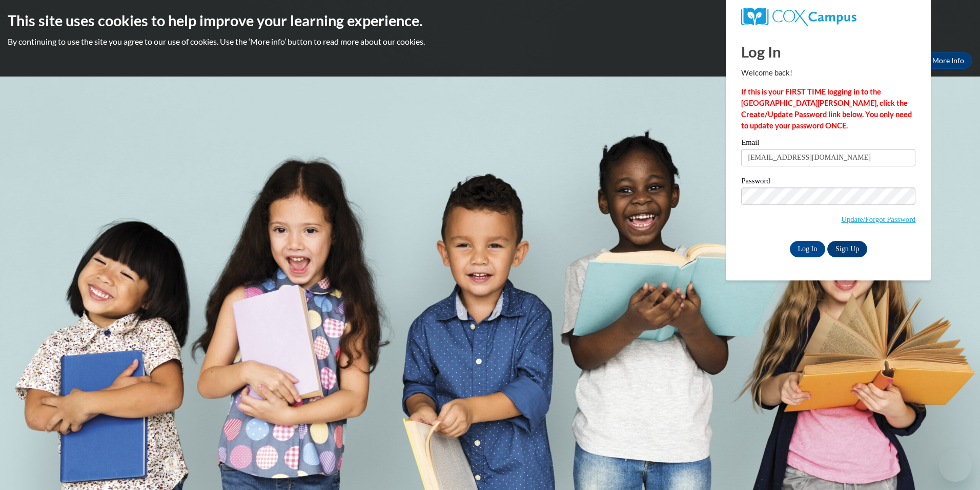  Describe the element at coordinates (878, 219) in the screenshot. I see `a: Update/Forgot Password` at that location.